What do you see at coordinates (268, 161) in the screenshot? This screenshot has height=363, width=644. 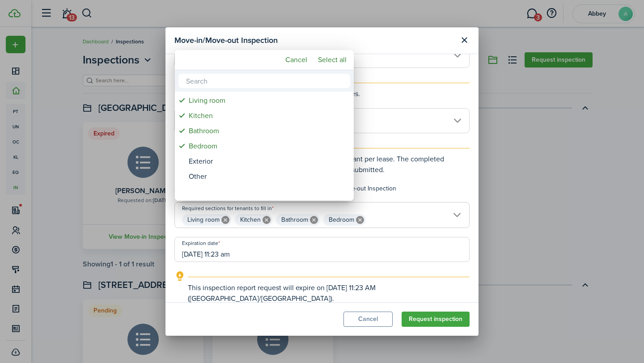 I see `div: Exterior` at bounding box center [268, 161].